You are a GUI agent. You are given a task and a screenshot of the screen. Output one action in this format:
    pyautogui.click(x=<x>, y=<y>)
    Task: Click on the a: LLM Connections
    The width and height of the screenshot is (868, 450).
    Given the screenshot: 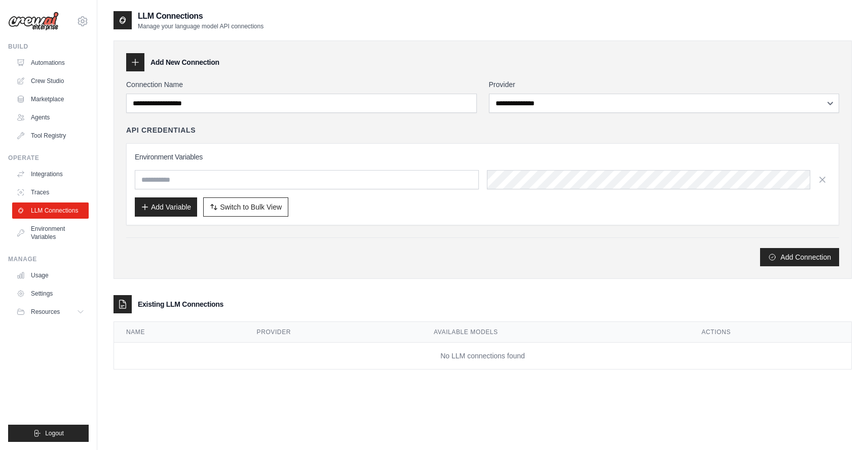 What is the action you would take?
    pyautogui.click(x=50, y=211)
    